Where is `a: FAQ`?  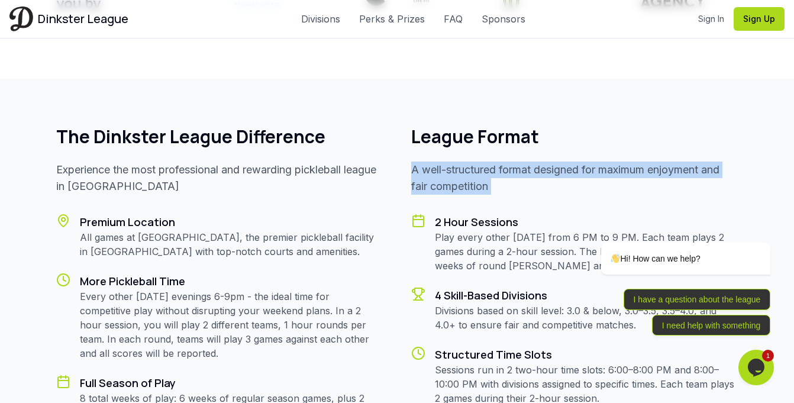 a: FAQ is located at coordinates (453, 19).